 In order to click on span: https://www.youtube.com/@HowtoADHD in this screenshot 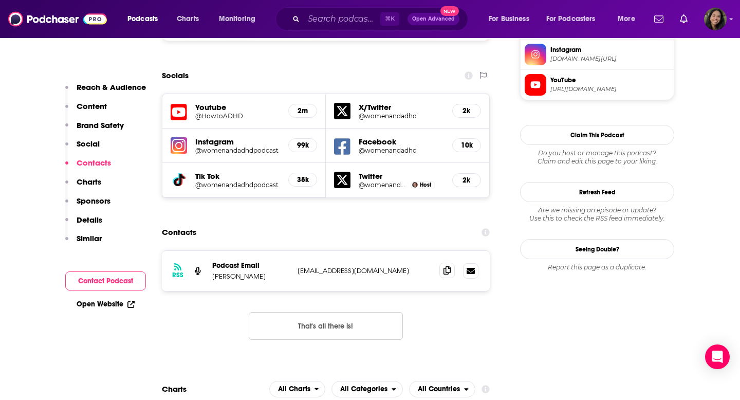, I will do `click(610, 89)`.